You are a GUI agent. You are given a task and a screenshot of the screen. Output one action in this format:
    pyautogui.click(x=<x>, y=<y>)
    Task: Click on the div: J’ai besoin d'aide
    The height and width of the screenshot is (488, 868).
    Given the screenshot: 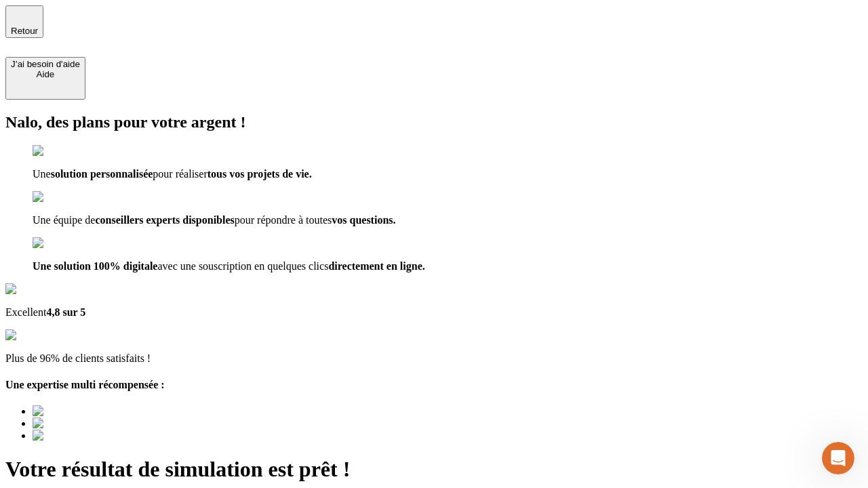 What is the action you would take?
    pyautogui.click(x=45, y=63)
    